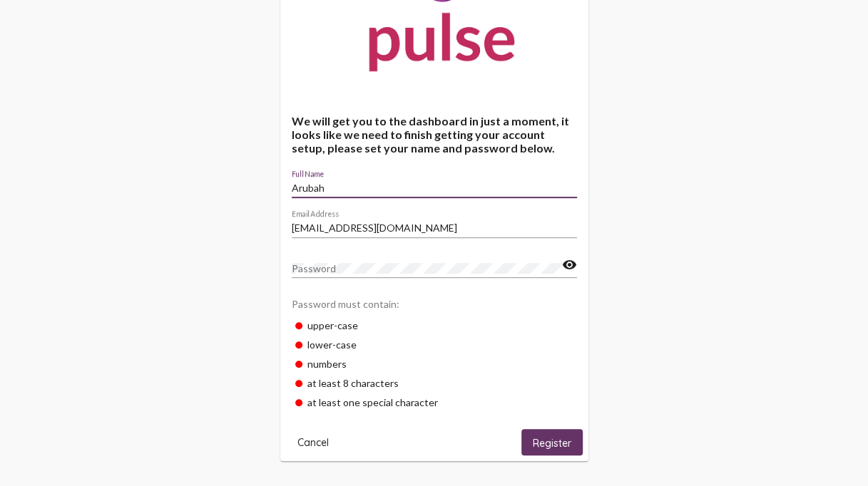 Image resolution: width=868 pixels, height=486 pixels. I want to click on span: Cancel, so click(313, 443).